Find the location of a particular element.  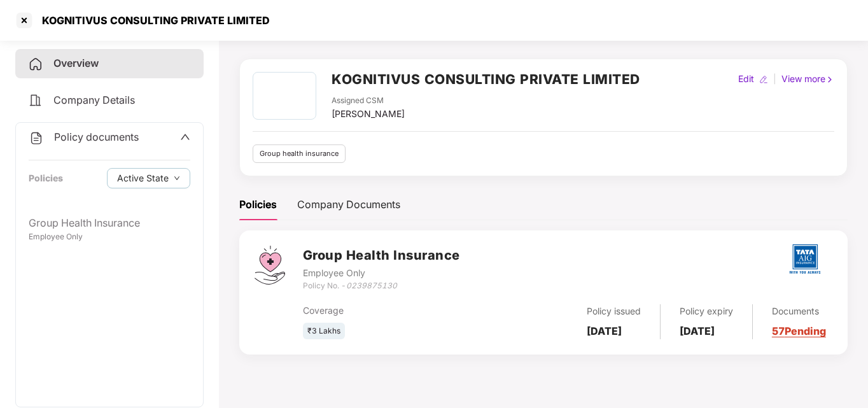

span: Company Details is located at coordinates (94, 100).